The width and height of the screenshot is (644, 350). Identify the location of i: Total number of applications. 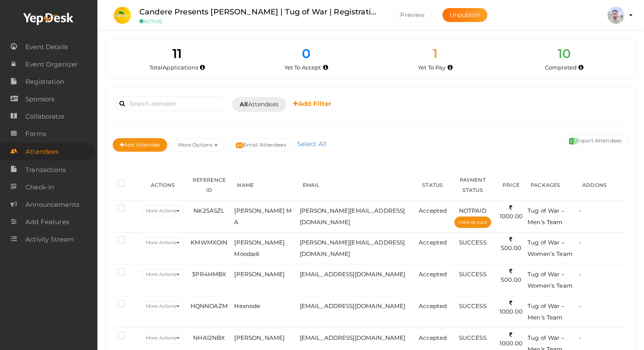
(202, 68).